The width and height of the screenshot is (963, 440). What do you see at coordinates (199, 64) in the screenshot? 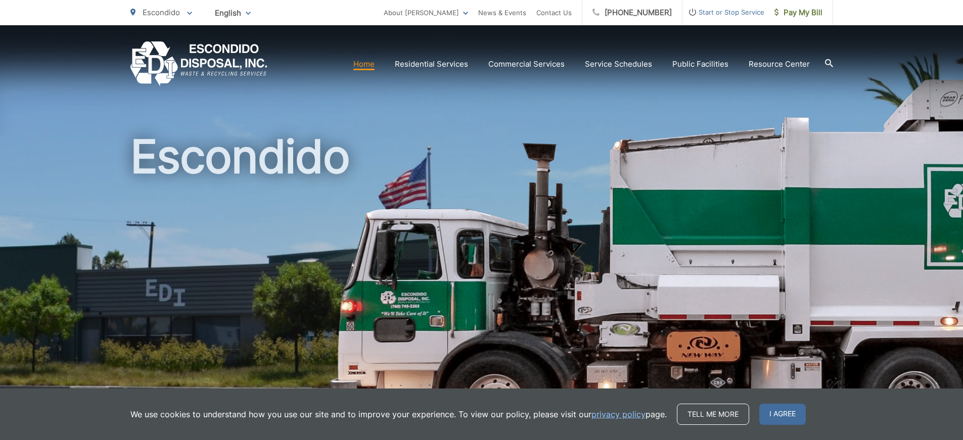
I see `a: EDCD logo. Return to the homepage.` at bounding box center [199, 64].